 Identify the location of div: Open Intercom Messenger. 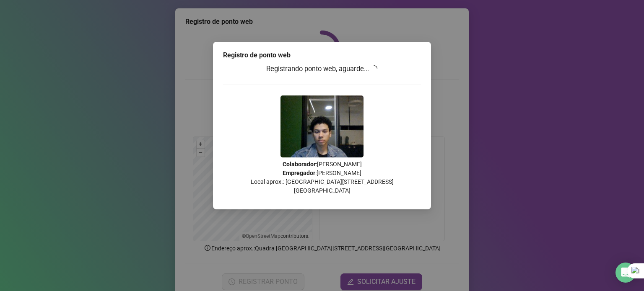
(625, 272).